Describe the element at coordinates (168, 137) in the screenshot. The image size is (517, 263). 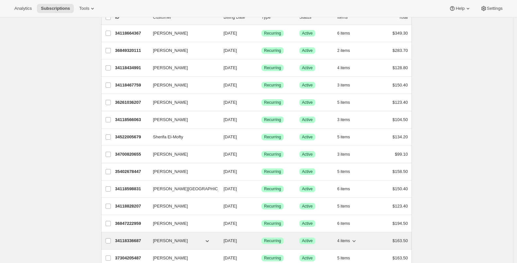
I see `span: Sherifa El-Mofty` at that location.